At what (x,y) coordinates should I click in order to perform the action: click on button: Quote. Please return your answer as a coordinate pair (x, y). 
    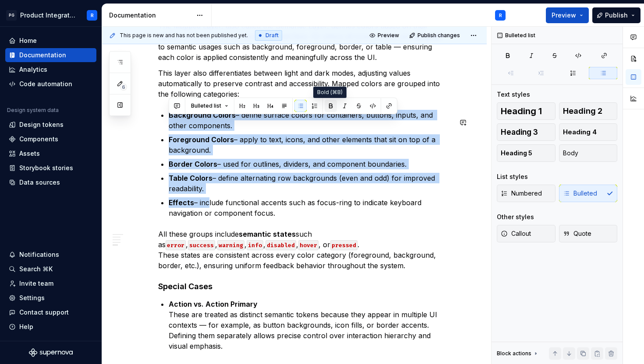
    Looking at the image, I should click on (588, 233).